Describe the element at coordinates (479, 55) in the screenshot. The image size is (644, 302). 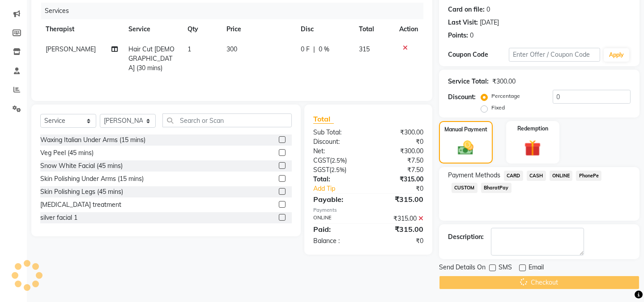
I see `div: Coupon Code` at that location.